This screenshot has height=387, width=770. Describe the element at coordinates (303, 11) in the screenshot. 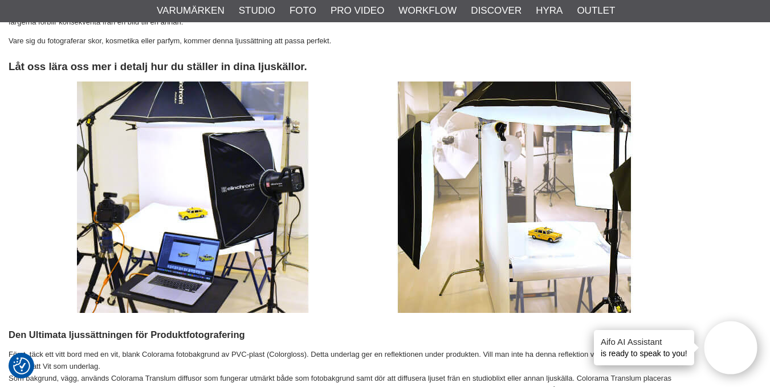

I see `a: Foto` at that location.